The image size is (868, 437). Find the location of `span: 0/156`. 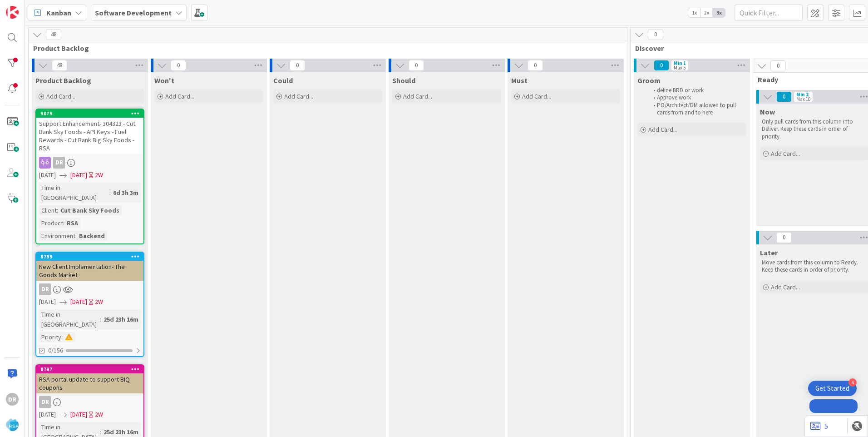

span: 0/156 is located at coordinates (55, 350).